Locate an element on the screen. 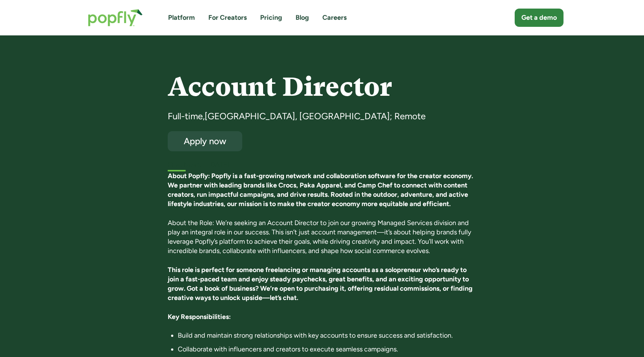 The width and height of the screenshot is (644, 357). div: Apply now is located at coordinates (205, 141).